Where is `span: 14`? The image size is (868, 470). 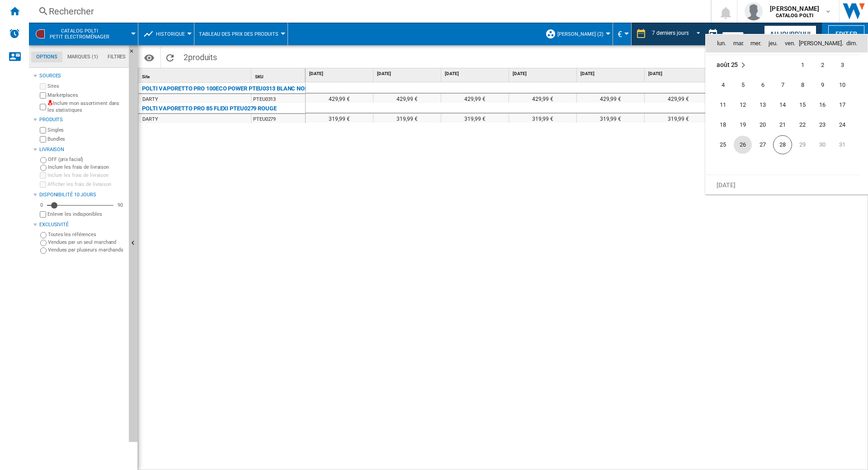 span: 14 is located at coordinates (783, 105).